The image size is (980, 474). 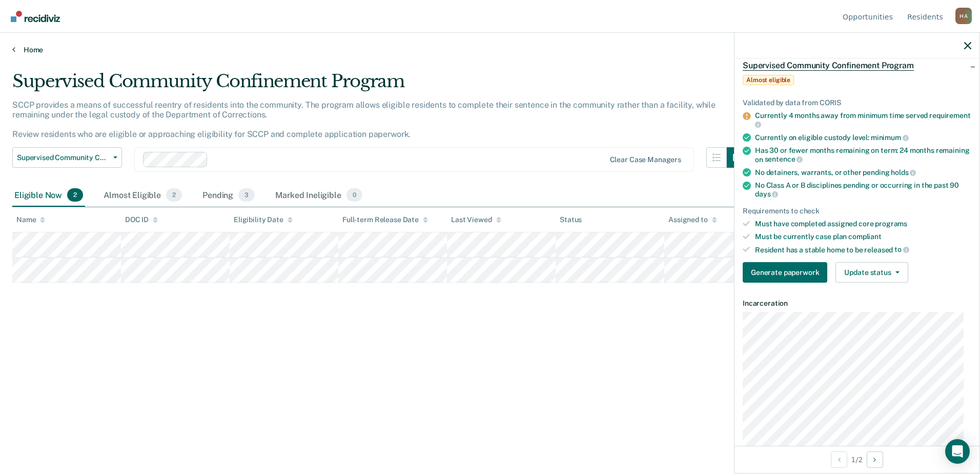 What do you see at coordinates (957, 451) in the screenshot?
I see `div: Open Intercom Messenger` at bounding box center [957, 451].